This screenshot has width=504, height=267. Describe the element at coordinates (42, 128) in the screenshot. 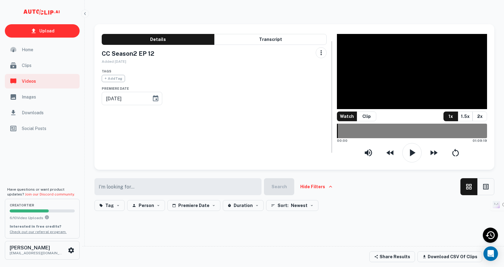

I see `div: Social Posts` at that location.